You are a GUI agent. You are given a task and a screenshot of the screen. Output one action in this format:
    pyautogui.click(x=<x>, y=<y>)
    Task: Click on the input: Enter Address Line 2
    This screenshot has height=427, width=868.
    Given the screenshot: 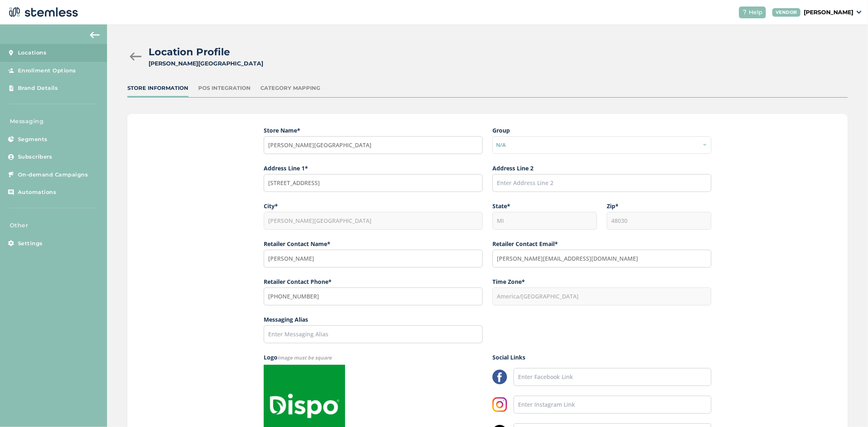 What is the action you would take?
    pyautogui.click(x=601, y=183)
    